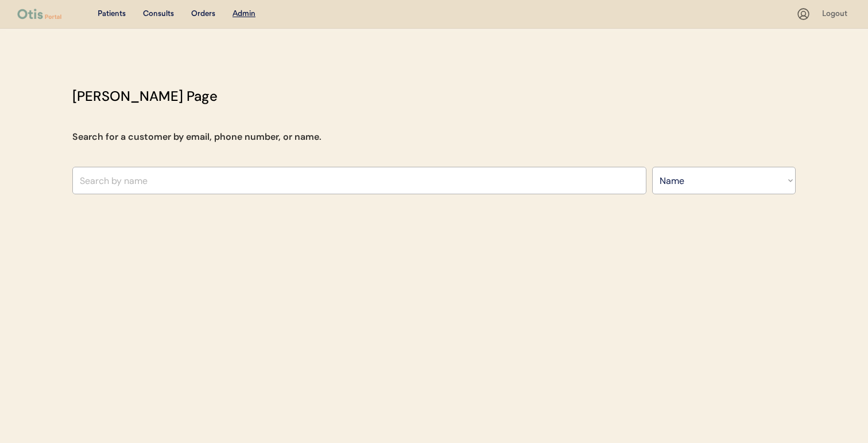 The image size is (868, 443). Describe the element at coordinates (197, 137) in the screenshot. I see `div: Search for a customer by email, phone number, or name.` at that location.